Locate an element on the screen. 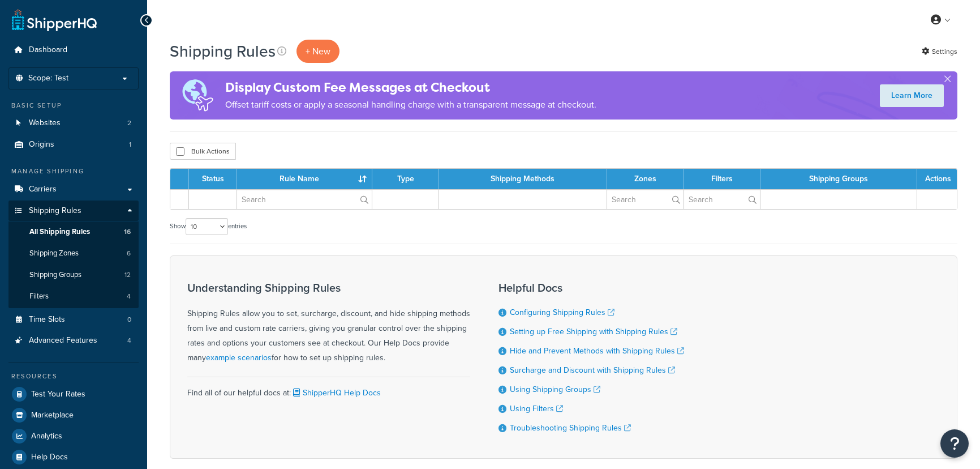  li: Test Your Rates is located at coordinates (73, 394).